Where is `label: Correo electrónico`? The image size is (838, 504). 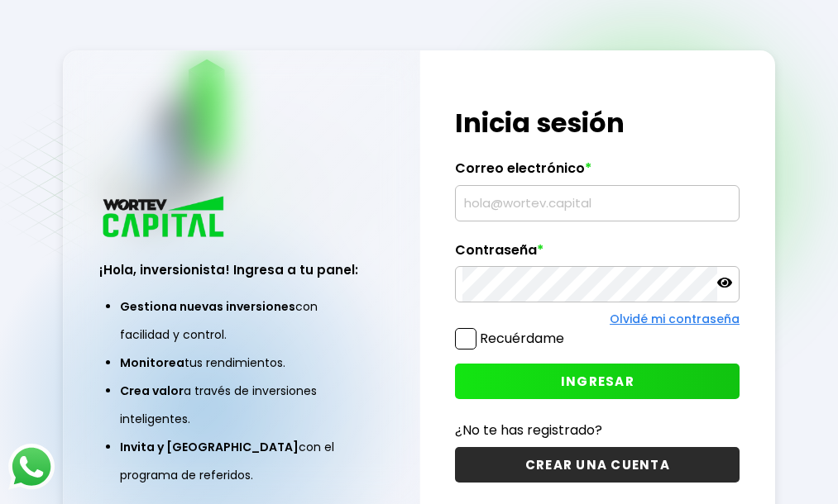
label: Correo electrónico is located at coordinates (597, 173).